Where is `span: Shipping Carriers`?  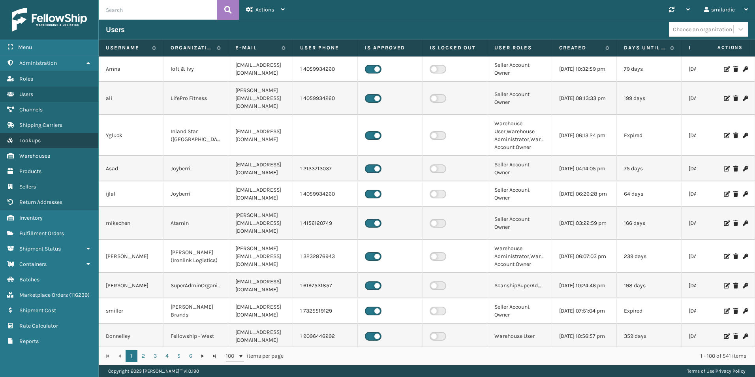
span: Shipping Carriers is located at coordinates (41, 125).